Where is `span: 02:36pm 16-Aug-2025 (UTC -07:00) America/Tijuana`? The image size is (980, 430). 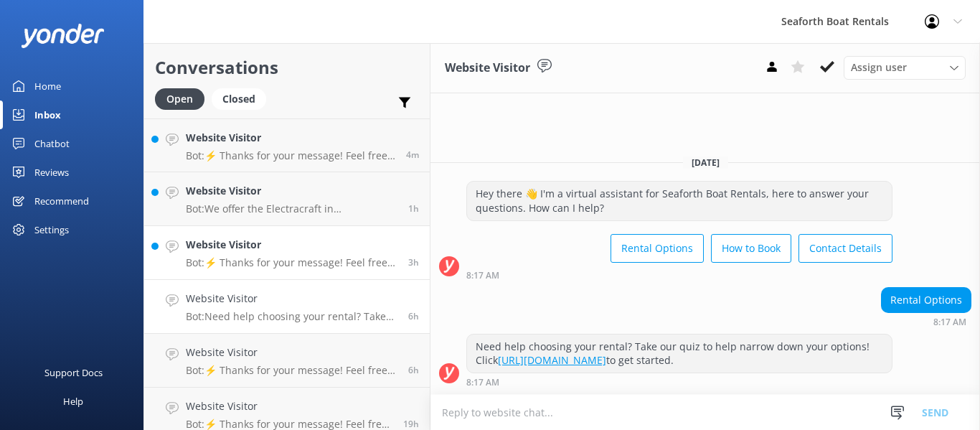 span: 02:36pm 16-Aug-2025 (UTC -07:00) America/Tijuana is located at coordinates (412, 155).